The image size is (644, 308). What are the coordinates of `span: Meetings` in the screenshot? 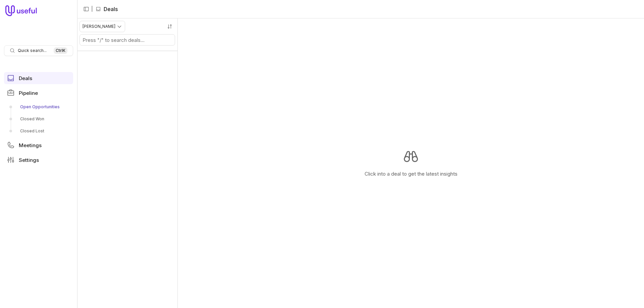 It's located at (30, 145).